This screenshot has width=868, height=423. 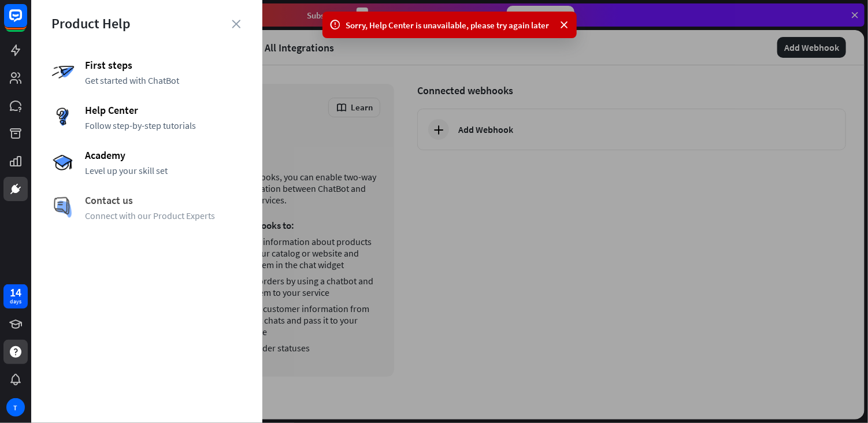 I want to click on div: Product Help, so click(x=146, y=23).